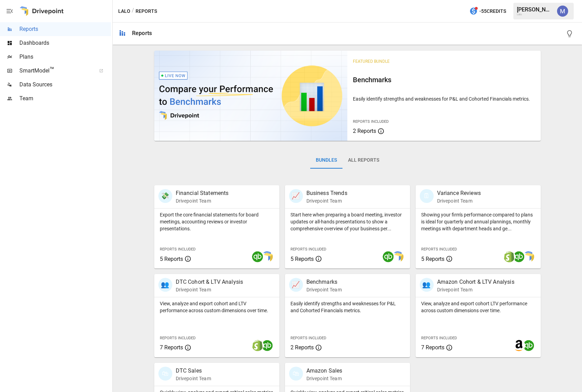 The height and width of the screenshot is (392, 582). I want to click on img: video thumbnail, so click(251, 96).